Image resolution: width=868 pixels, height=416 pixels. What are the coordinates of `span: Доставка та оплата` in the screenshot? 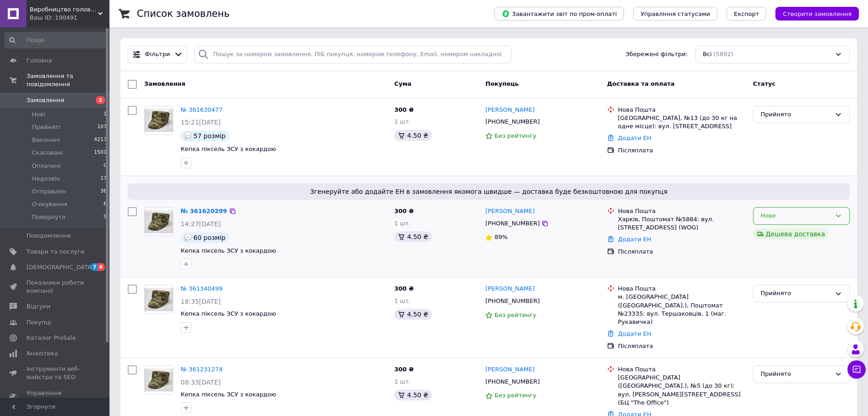 It's located at (641, 84).